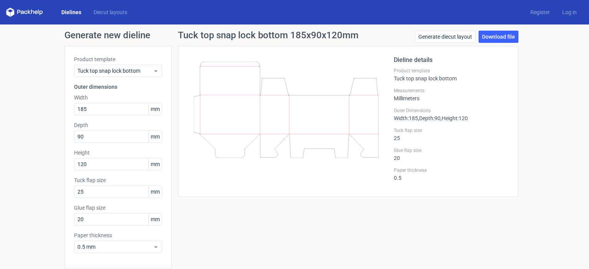 This screenshot has width=589, height=269. What do you see at coordinates (451, 154) in the screenshot?
I see `div: 20` at bounding box center [451, 154].